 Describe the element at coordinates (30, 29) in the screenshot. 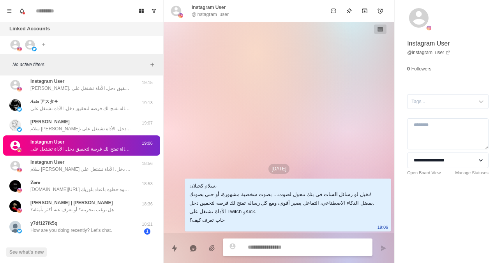

I see `p: Linked Accounts` at that location.